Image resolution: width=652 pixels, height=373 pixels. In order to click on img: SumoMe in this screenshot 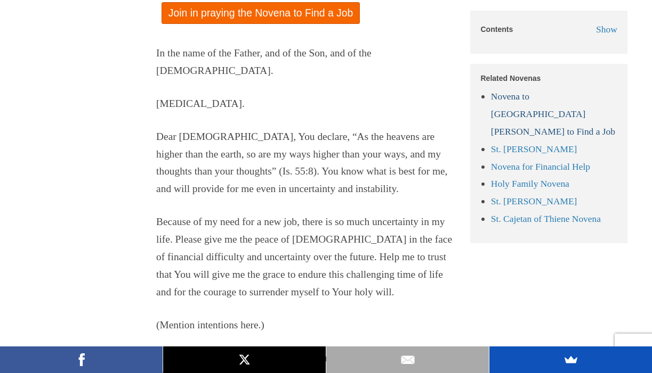, I will do `click(571, 360)`.